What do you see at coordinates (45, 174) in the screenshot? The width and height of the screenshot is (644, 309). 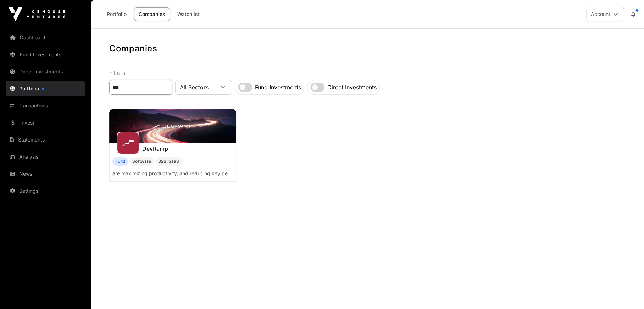 I see `a: News` at bounding box center [45, 174].